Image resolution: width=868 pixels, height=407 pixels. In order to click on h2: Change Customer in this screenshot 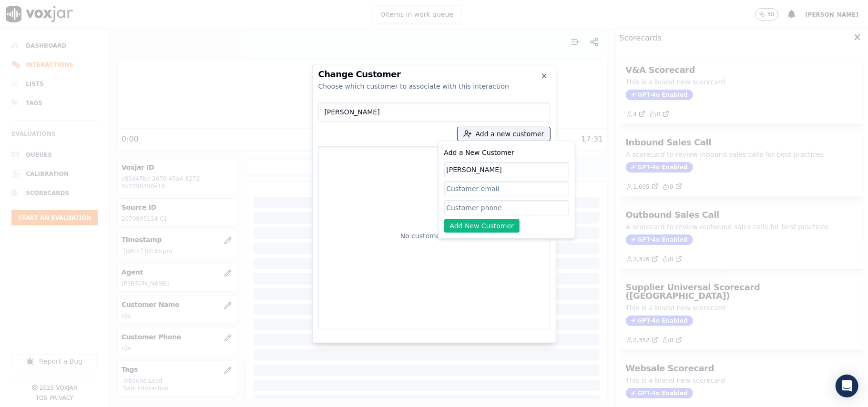, I will do `click(434, 75)`.